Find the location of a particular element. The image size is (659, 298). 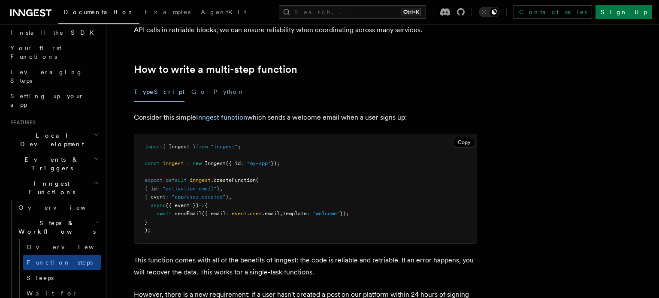

span: Install the SDK is located at coordinates (55, 33).